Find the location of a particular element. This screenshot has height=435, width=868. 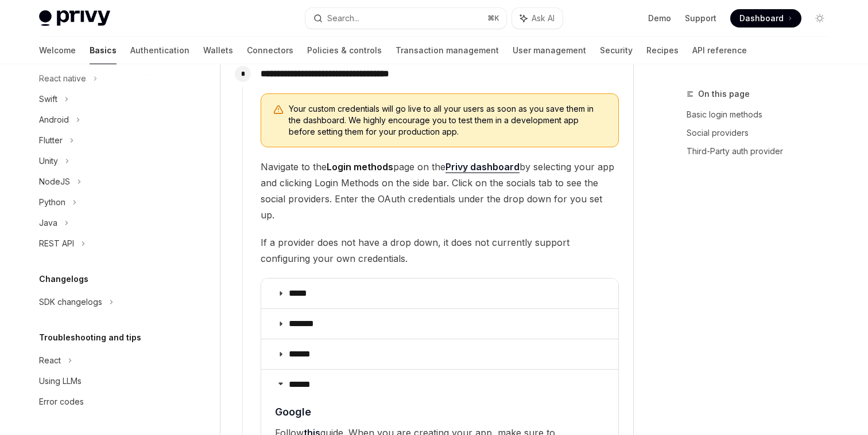

div: Swift is located at coordinates (49, 99).